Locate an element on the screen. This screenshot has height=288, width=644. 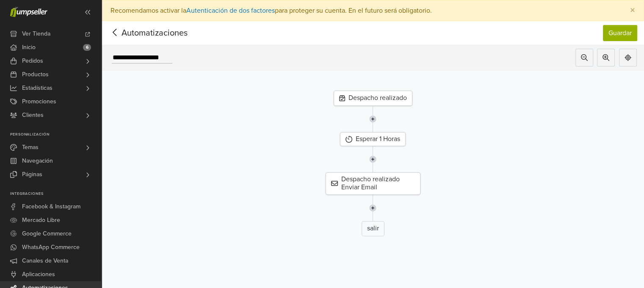
span: Automatizaciones is located at coordinates (141, 33).